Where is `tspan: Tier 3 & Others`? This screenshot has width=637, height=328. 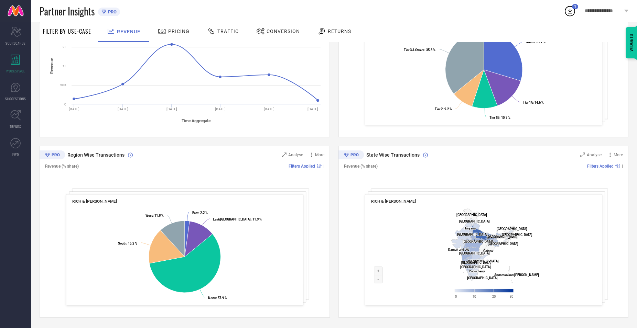
tspan: Tier 3 & Others is located at coordinates (414, 50).